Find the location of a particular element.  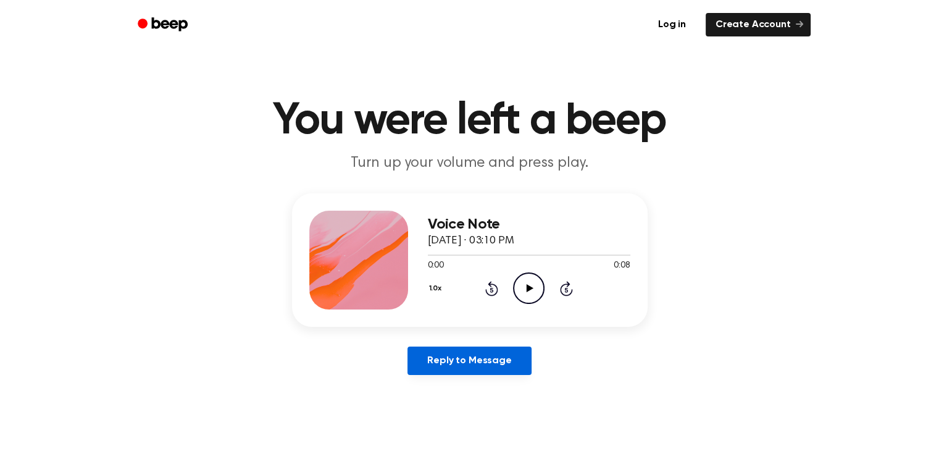

span: 0:00 is located at coordinates (436, 266).